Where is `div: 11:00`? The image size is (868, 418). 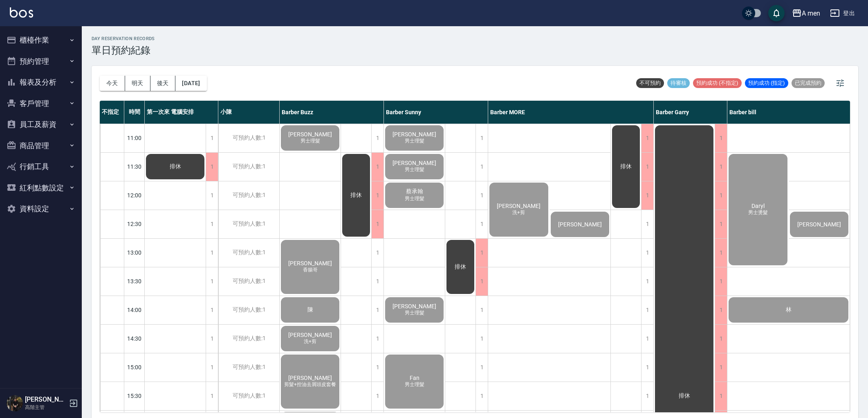
div: 11:00 is located at coordinates (134, 138).